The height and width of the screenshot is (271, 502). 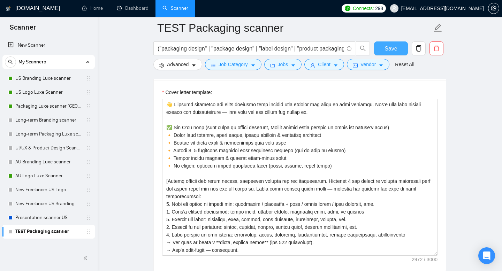 I want to click on span: folder, so click(x=273, y=65).